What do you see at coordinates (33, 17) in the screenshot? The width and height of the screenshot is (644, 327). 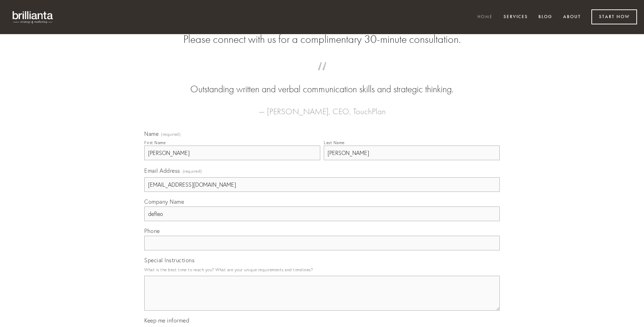 I see `img: brillianta - research, strategy, marketing` at bounding box center [33, 17].